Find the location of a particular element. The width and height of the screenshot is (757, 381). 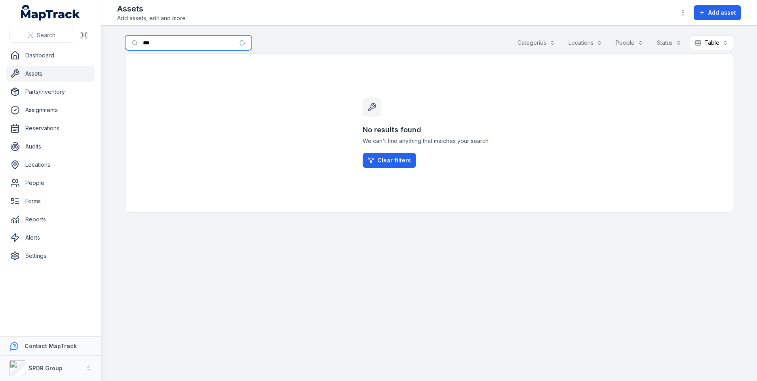

span: Add assets, edit and more. is located at coordinates (152, 18).